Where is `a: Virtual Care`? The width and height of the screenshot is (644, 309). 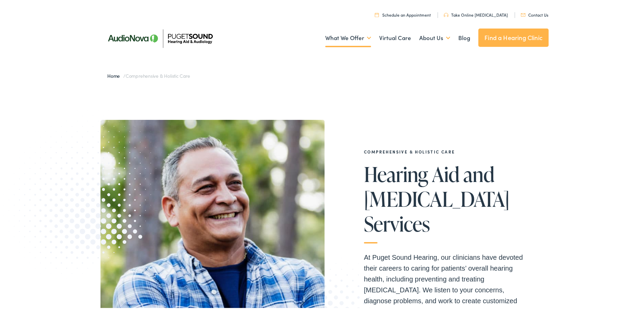
a: Virtual Care is located at coordinates (395, 37).